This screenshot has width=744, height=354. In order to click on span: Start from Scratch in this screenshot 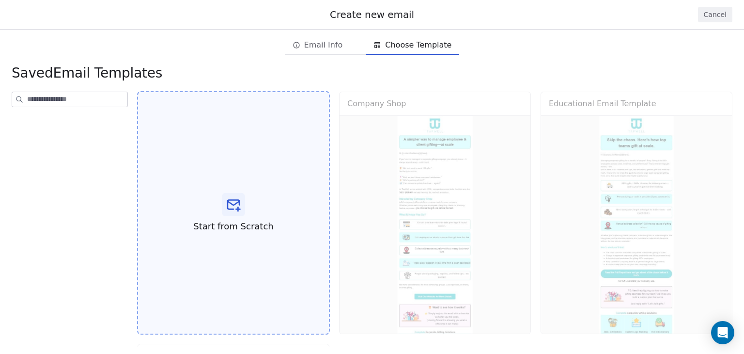, I will do `click(233, 226)`.